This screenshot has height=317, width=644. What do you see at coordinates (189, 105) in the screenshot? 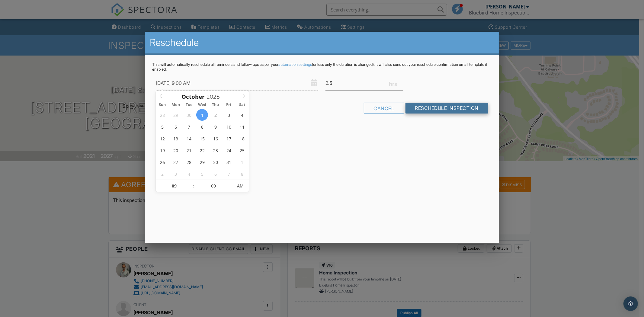
I see `span: Tue` at bounding box center [189, 105].